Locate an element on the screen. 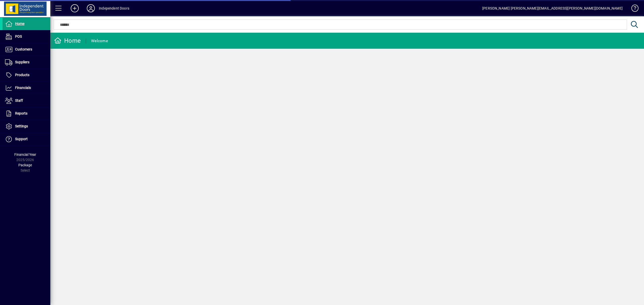  span: Staff is located at coordinates (19, 101).